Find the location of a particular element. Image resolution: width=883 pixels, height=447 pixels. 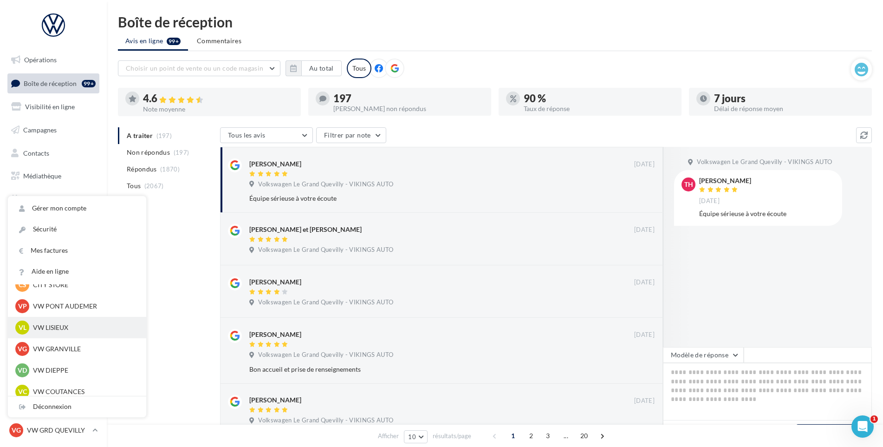

p: VW GRD QUEVILLY is located at coordinates (58, 430).